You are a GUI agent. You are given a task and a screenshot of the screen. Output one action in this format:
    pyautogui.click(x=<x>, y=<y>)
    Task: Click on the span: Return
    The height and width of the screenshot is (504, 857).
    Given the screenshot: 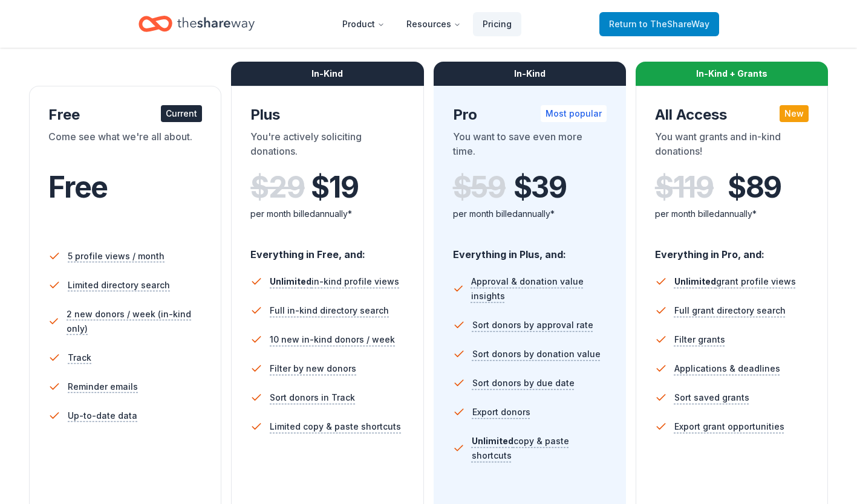 What is the action you would take?
    pyautogui.click(x=659, y=24)
    